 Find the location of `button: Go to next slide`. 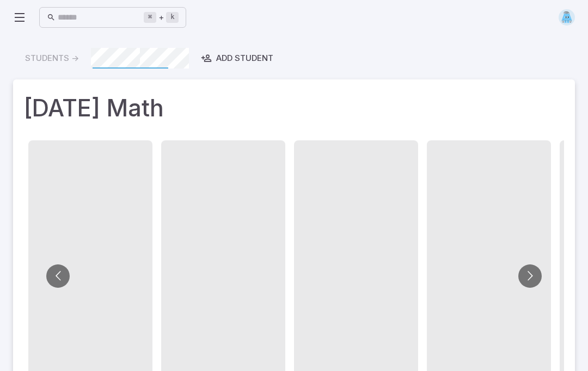

button: Go to next slide is located at coordinates (530, 276).